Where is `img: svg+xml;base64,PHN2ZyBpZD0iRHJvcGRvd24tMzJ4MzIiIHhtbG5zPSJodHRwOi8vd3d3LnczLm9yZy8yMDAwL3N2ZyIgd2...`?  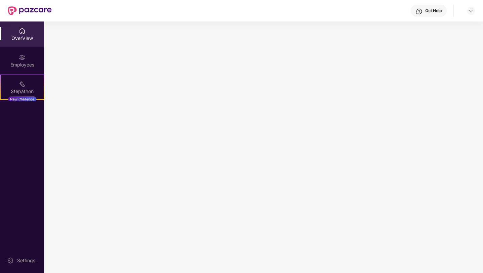 img: svg+xml;base64,PHN2ZyBpZD0iRHJvcGRvd24tMzJ4MzIiIHhtbG5zPSJodHRwOi8vd3d3LnczLm9yZy8yMDAwL3N2ZyIgd2... is located at coordinates (471, 11).